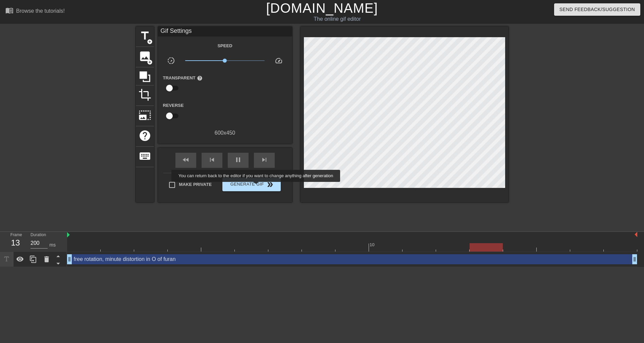 This screenshot has height=343, width=644. I want to click on span: keyboard, so click(145, 156).